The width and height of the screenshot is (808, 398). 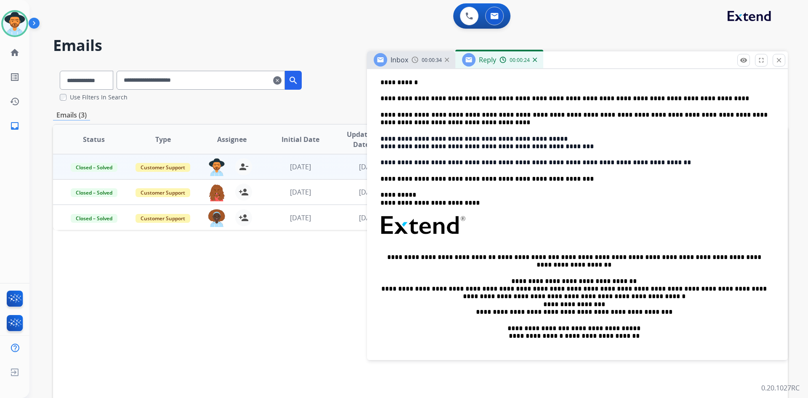 I want to click on img: avatar, so click(x=15, y=24).